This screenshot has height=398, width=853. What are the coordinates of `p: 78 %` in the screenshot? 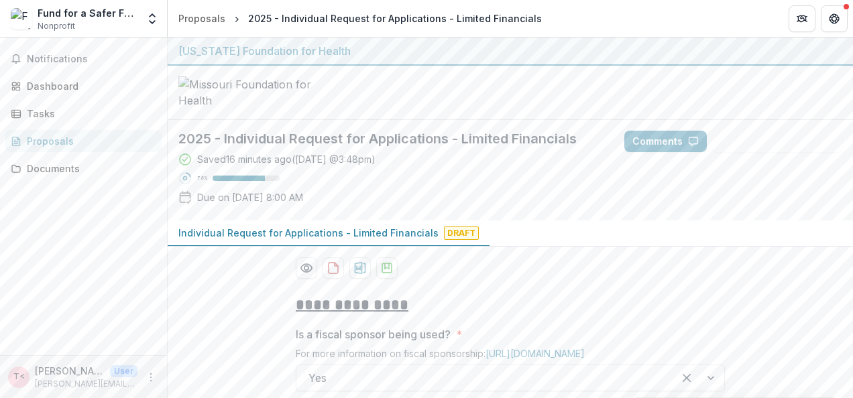 It's located at (202, 178).